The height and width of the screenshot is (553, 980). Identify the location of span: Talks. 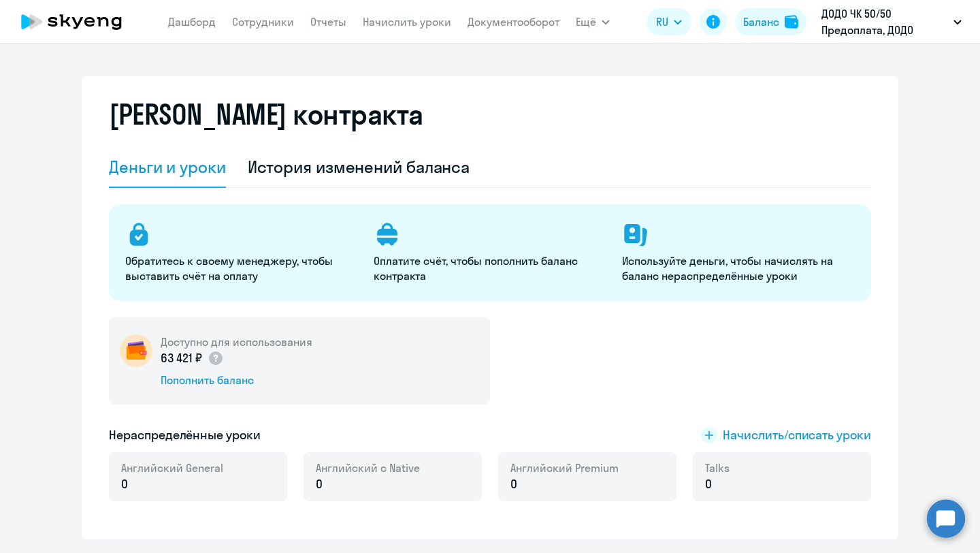
(717, 468).